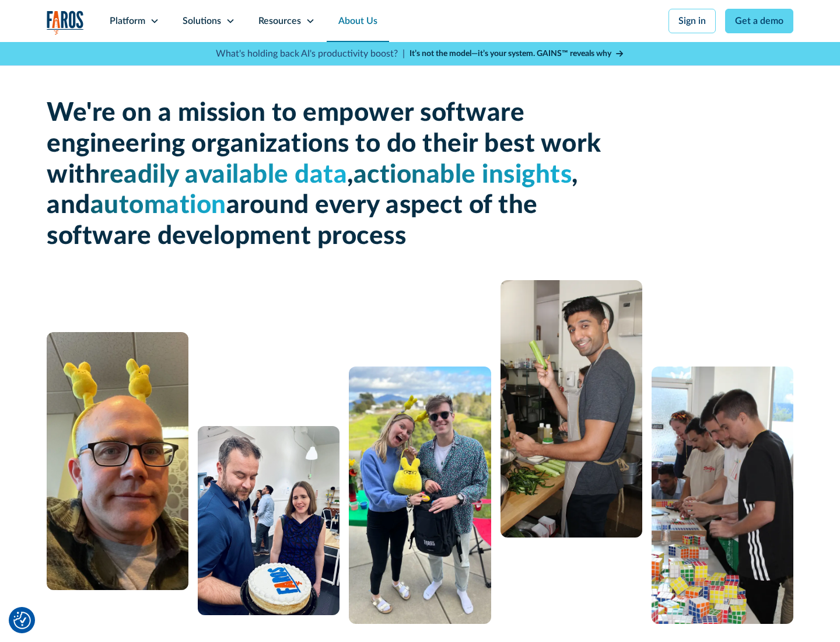  What do you see at coordinates (22, 621) in the screenshot?
I see `button: Cookie Settings` at bounding box center [22, 621].